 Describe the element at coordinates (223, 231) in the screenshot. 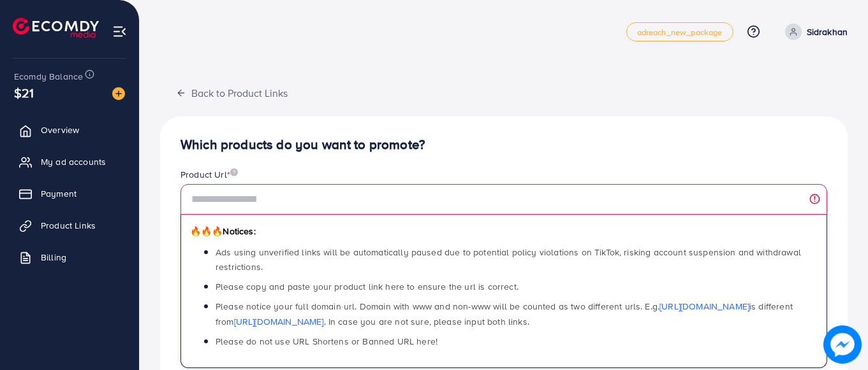

I see `span: Notices:` at that location.